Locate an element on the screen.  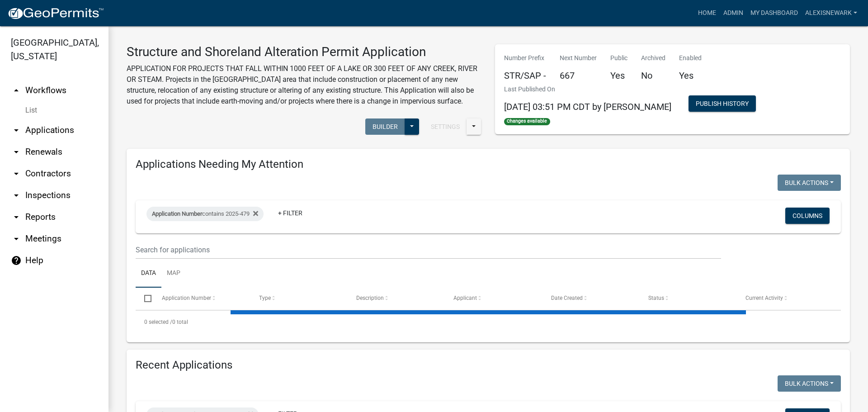
button: Builder is located at coordinates (385, 127).